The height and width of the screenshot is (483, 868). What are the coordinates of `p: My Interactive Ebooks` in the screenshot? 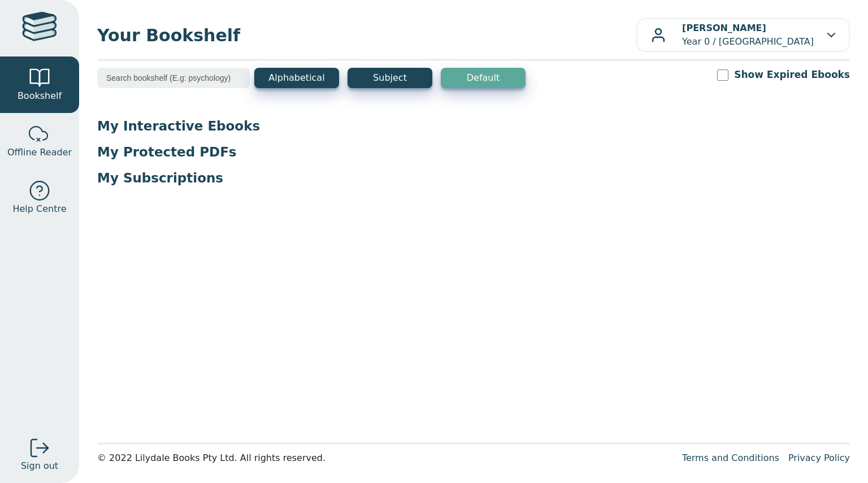 It's located at (474, 126).